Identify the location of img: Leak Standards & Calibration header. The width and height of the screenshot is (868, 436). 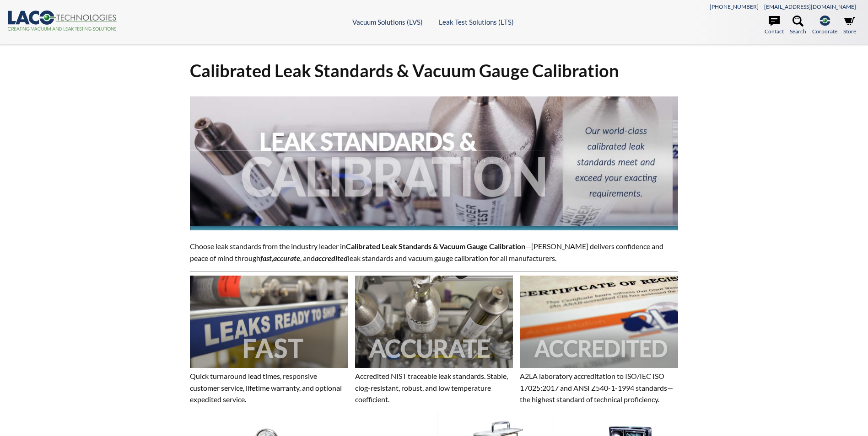
(434, 163).